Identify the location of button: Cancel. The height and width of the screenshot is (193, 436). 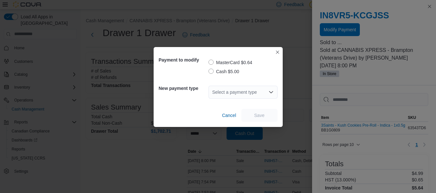
(229, 116).